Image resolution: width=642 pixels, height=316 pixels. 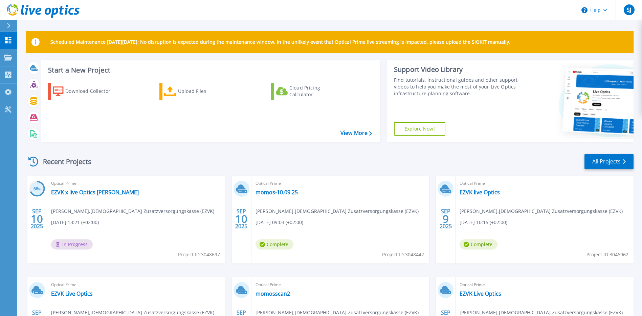 What do you see at coordinates (609, 161) in the screenshot?
I see `a: All Projects` at bounding box center [609, 161].